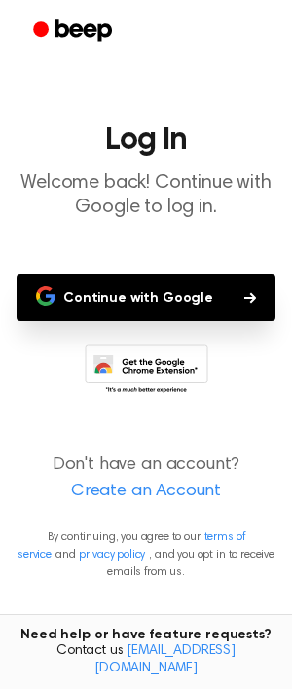 Image resolution: width=292 pixels, height=689 pixels. What do you see at coordinates (146, 491) in the screenshot?
I see `a: Create an Account` at bounding box center [146, 491].